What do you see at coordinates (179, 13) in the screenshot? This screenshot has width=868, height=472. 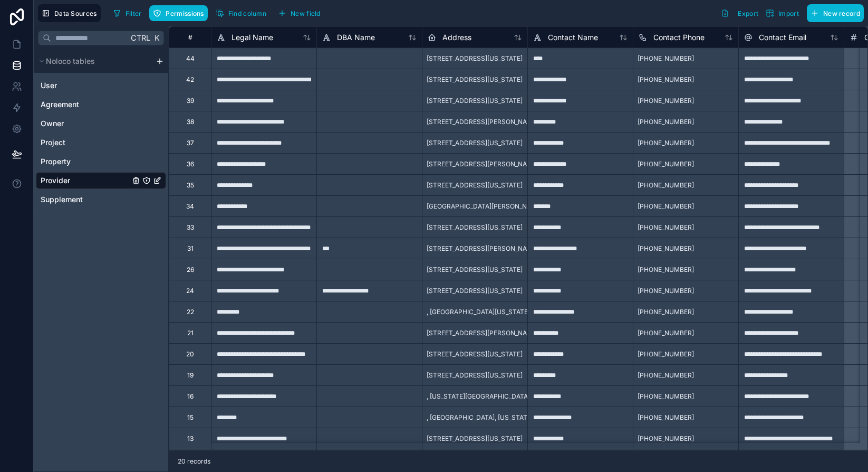 I see `button: Permissions` at bounding box center [179, 13].